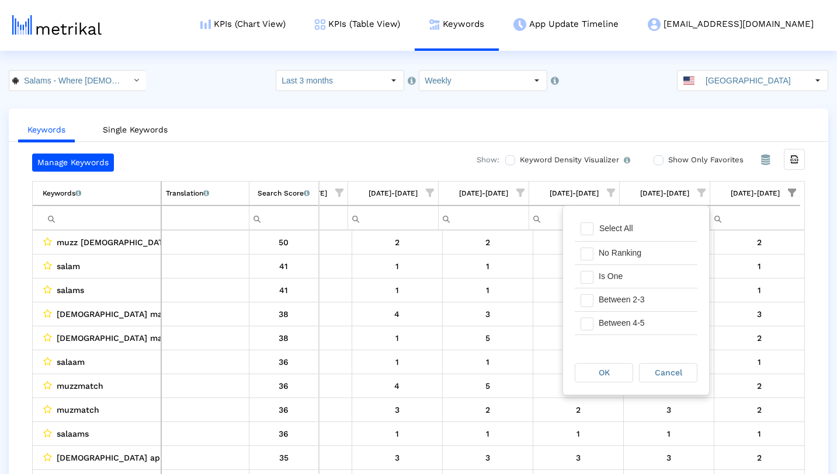 The width and height of the screenshot is (837, 474). I want to click on div: Between 2-3, so click(645, 300).